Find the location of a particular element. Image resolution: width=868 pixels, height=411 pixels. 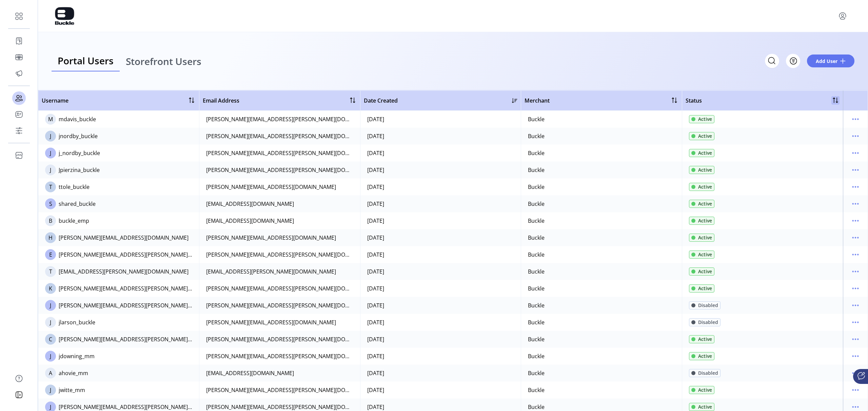

span: Portal Users is located at coordinates (86, 60).